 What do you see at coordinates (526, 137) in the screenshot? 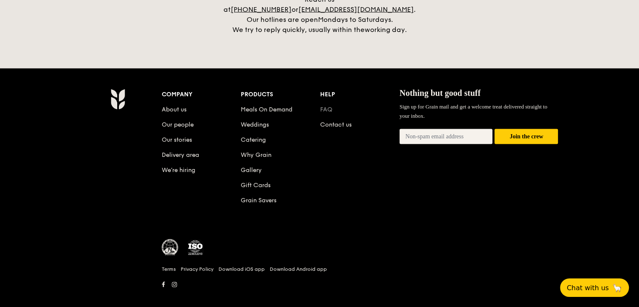
I see `button: Join the crew` at bounding box center [526, 137].